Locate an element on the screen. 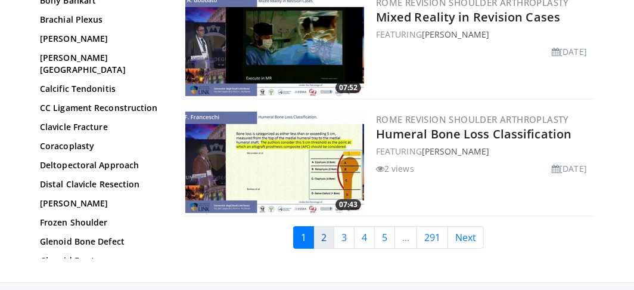 This screenshot has height=290, width=634. img: d901a8d4-1356-4c1c-9630-74493be34f6e.300x170_q85_crop-smart_upscale.jpg is located at coordinates (275, 162).